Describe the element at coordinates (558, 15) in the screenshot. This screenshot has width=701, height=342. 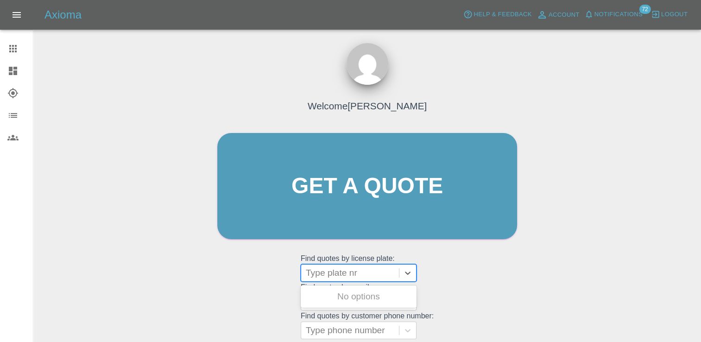
I see `a: Account` at that location.